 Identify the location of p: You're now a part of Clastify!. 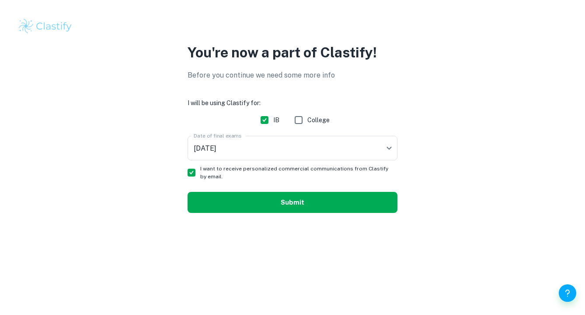
(293, 53).